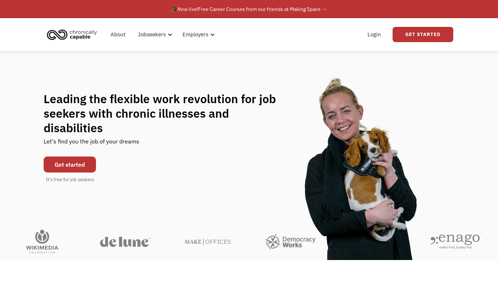  What do you see at coordinates (70, 180) in the screenshot?
I see `div: It's free for job seekers` at bounding box center [70, 180].